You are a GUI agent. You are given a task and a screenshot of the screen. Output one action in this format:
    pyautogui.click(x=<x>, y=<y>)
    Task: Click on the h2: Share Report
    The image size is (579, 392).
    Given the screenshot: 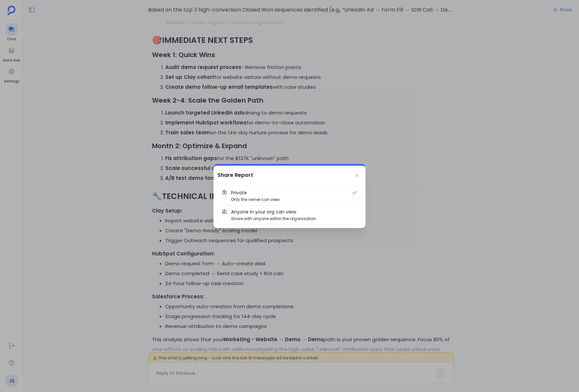 What is the action you would take?
    pyautogui.click(x=236, y=175)
    